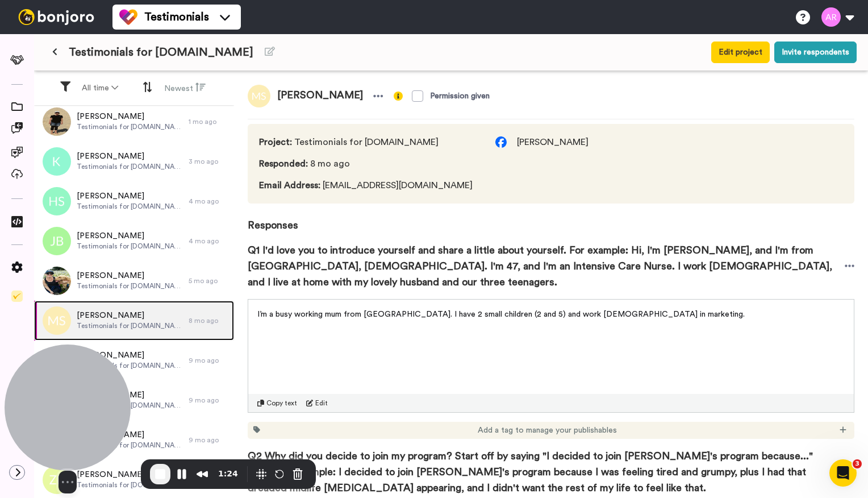 This screenshot has width=868, height=498. What do you see at coordinates (208, 320) in the screenshot?
I see `div: 8 mo ago` at bounding box center [208, 320].